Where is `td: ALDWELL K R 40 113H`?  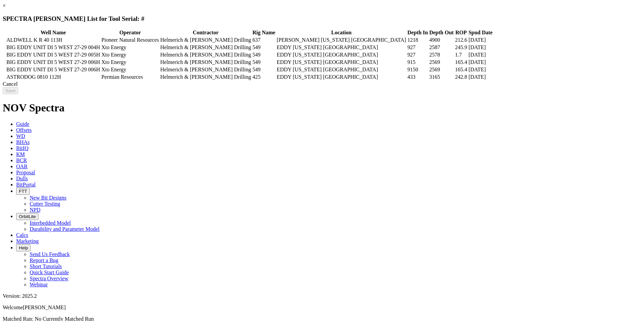 td: ALDWELL K R 40 113H is located at coordinates (53, 40).